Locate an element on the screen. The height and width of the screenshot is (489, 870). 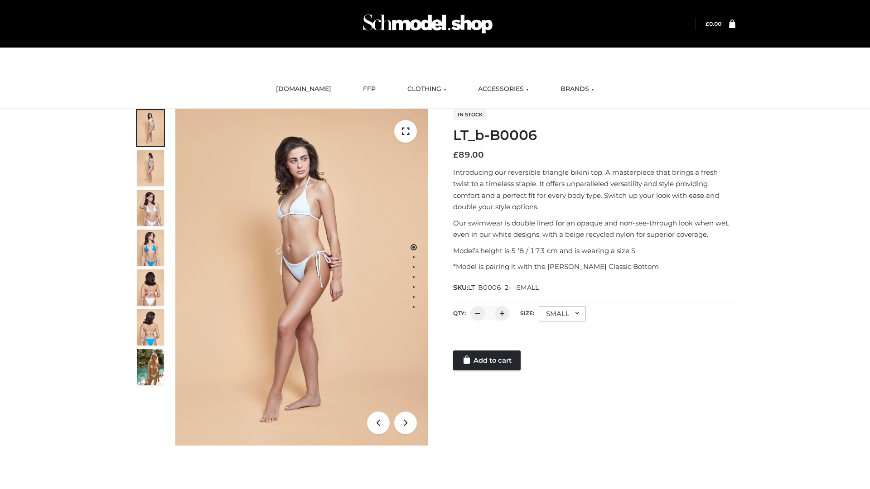
p: Model’s height is 5 ‘8 / 173 cm and is wearing a size S. is located at coordinates (594, 251).